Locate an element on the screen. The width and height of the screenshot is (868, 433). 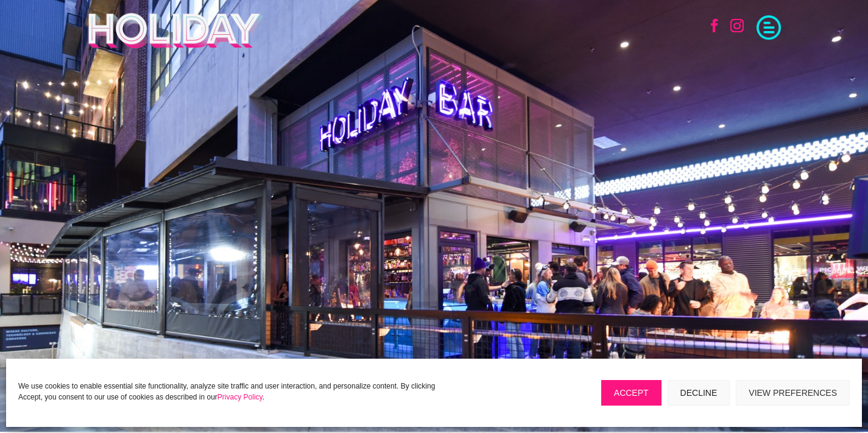
button: View preferences is located at coordinates (792, 393).